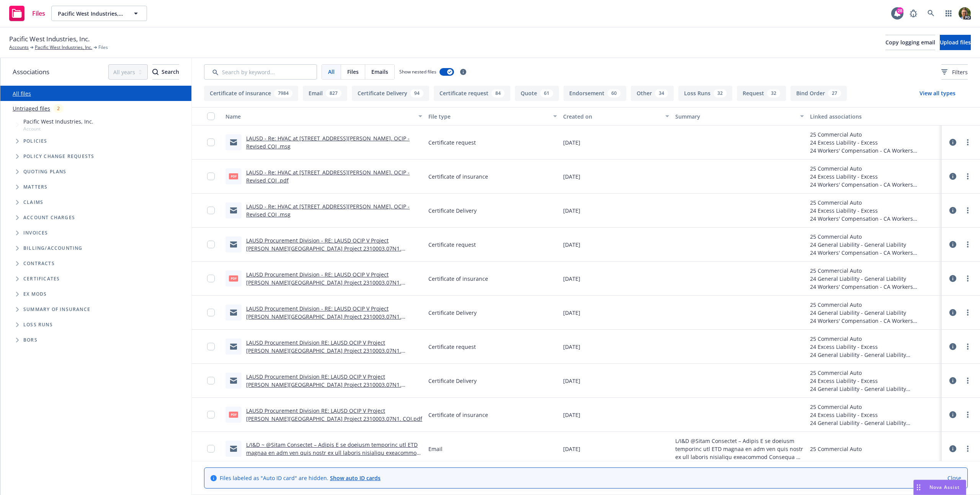 The image size is (980, 495). I want to click on span: Policies, so click(35, 141).